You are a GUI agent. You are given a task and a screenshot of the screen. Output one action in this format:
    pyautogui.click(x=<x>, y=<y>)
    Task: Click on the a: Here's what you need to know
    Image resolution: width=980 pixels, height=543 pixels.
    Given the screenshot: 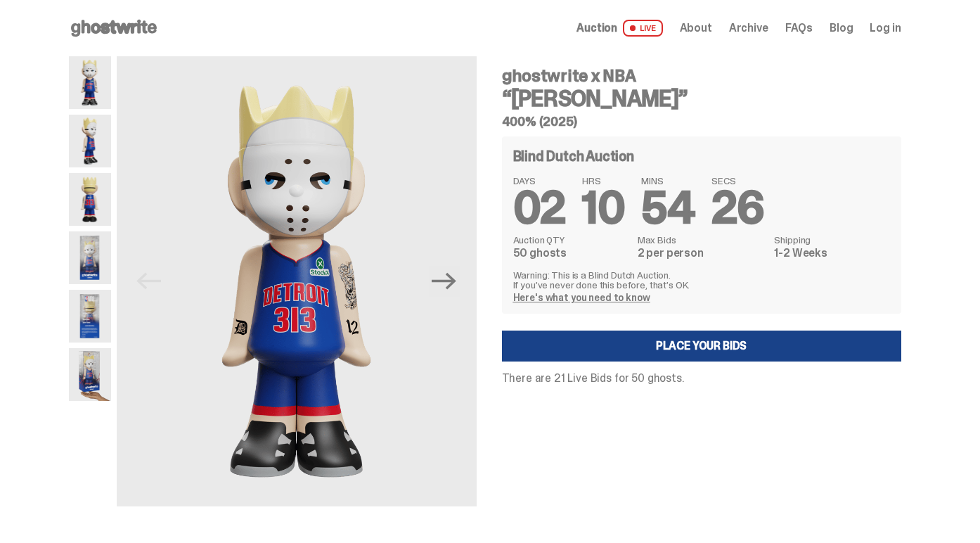 What is the action you would take?
    pyautogui.click(x=581, y=298)
    